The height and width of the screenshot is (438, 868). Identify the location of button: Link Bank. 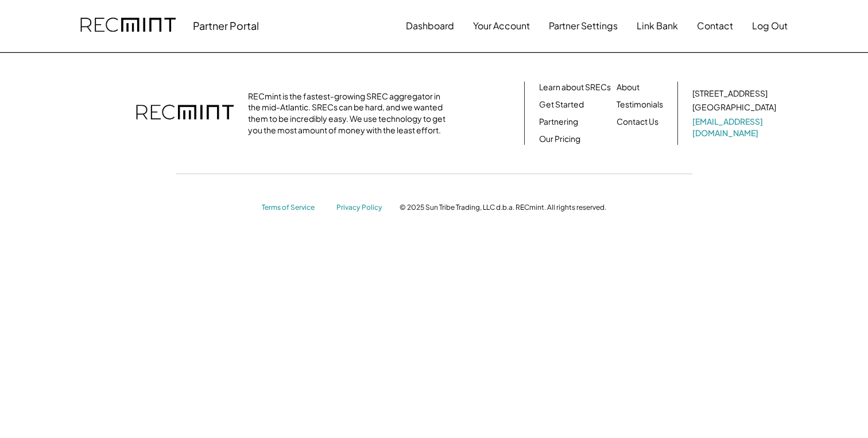
(657, 26).